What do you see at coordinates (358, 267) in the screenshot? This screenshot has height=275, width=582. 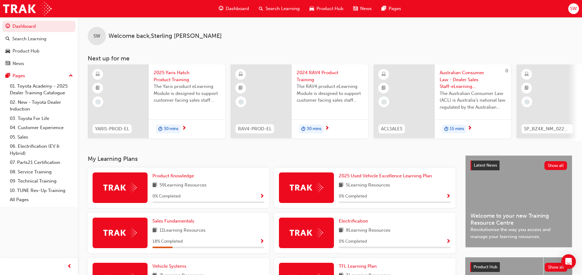 I see `span: TFL Learning Plan` at bounding box center [358, 267].